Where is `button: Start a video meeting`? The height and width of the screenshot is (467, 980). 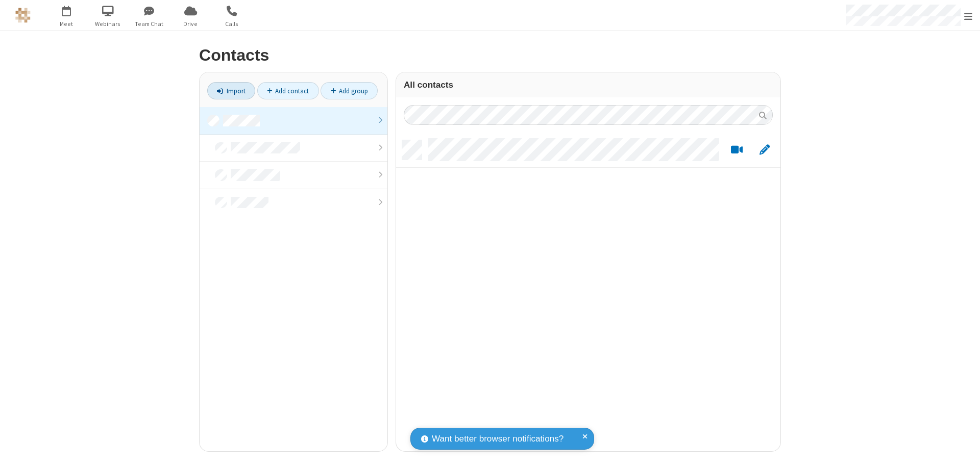 button: Start a video meeting is located at coordinates (737, 150).